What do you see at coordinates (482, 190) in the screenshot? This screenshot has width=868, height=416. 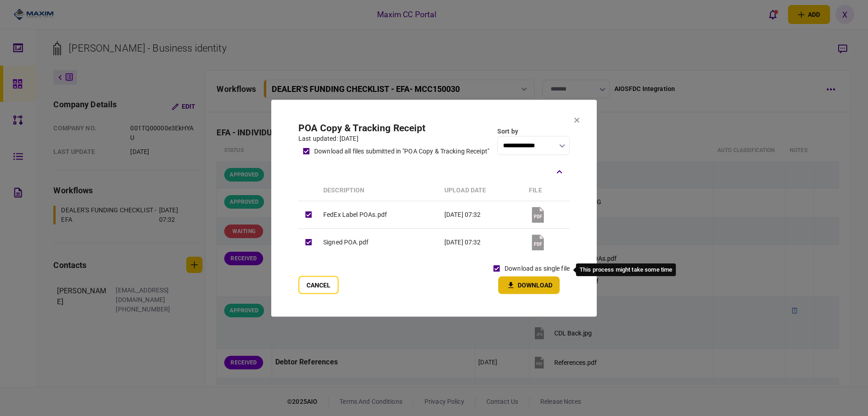 I see `th: upload date` at bounding box center [482, 190].